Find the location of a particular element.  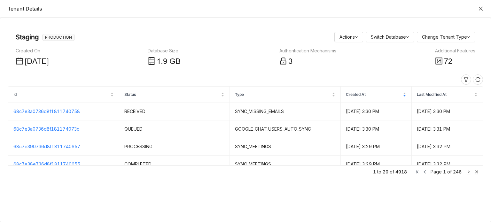

nz-tag: PRODUCTION is located at coordinates (59, 37).